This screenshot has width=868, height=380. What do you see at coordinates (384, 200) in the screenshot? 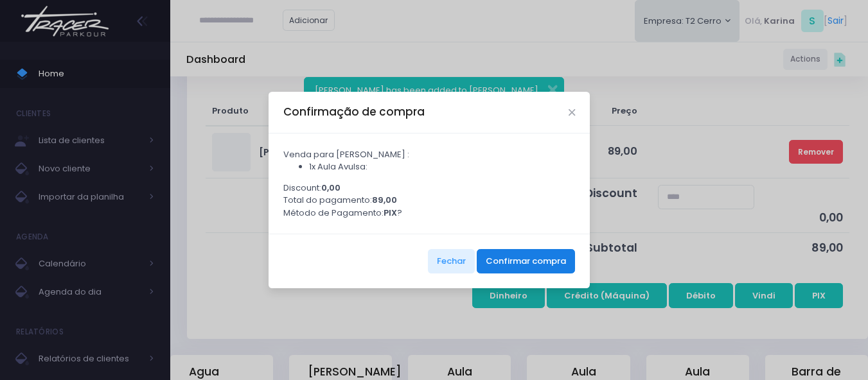
I see `strong: 89,00` at bounding box center [384, 200].